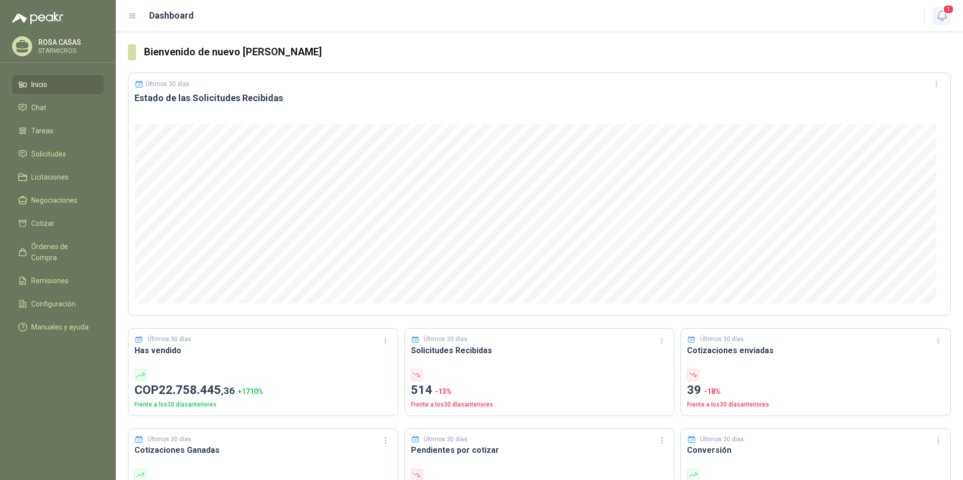 Image resolution: width=963 pixels, height=480 pixels. What do you see at coordinates (948, 9) in the screenshot?
I see `span: 1` at bounding box center [948, 9].